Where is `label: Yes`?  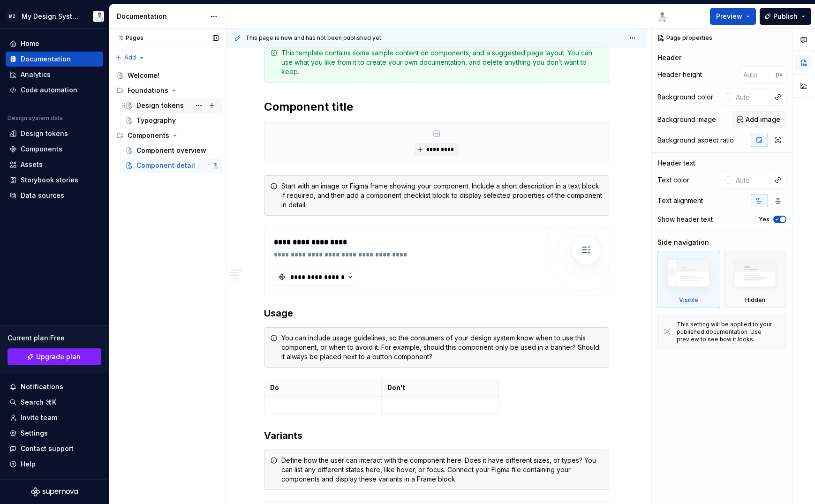
label: Yes is located at coordinates (764, 219).